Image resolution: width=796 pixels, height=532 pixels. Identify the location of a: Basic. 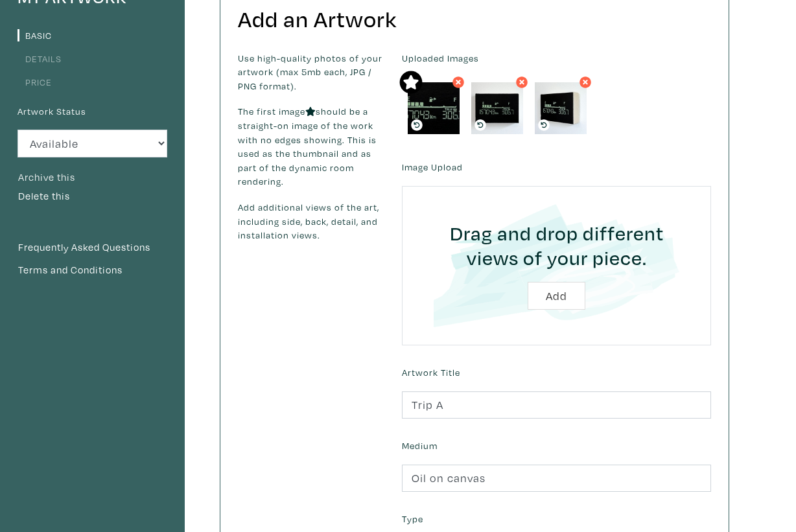
(34, 35).